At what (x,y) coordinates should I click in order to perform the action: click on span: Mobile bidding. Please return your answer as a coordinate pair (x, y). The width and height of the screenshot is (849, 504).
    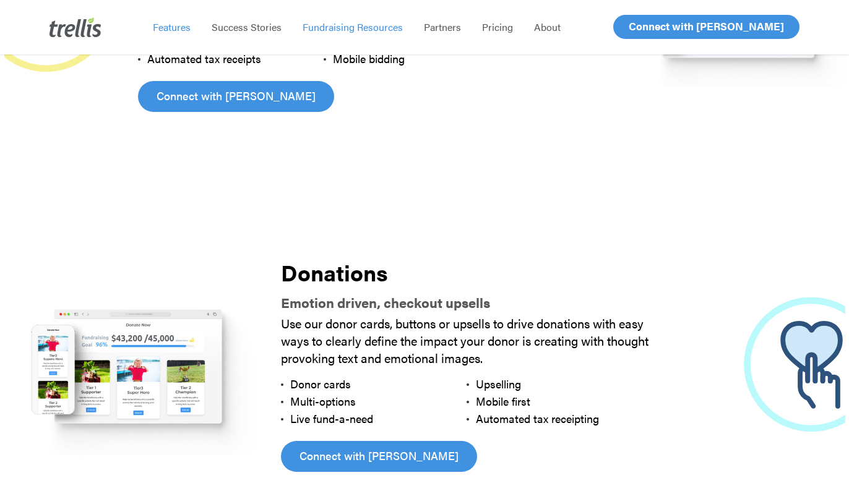
    Looking at the image, I should click on (369, 58).